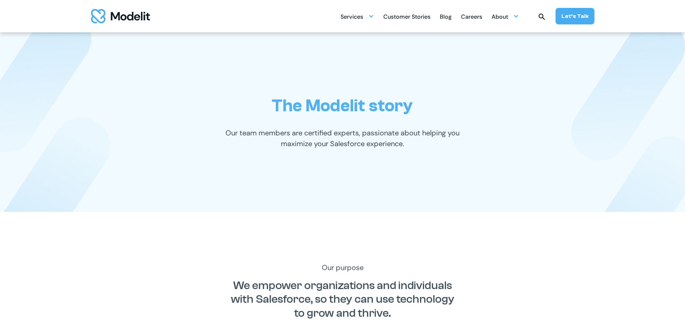 This screenshot has width=685, height=330. Describe the element at coordinates (445, 16) in the screenshot. I see `a: Blog` at that location.